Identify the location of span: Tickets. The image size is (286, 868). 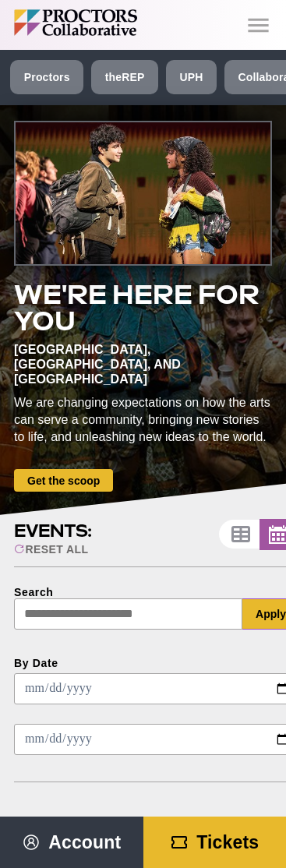
(227, 842).